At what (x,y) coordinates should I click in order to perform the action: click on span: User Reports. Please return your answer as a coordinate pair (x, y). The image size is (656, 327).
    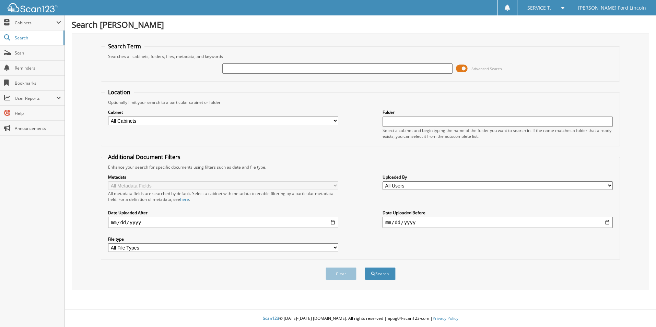
    Looking at the image, I should click on (35, 98).